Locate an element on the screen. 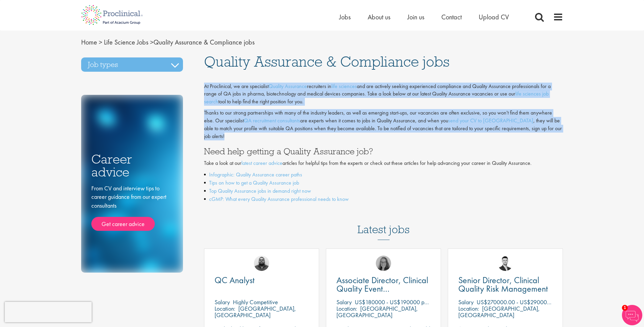  h3: Job types is located at coordinates (132, 65).